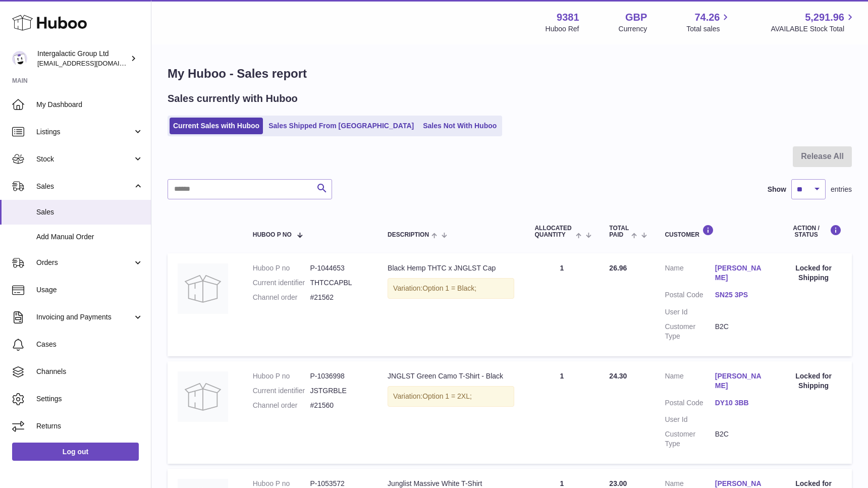 The height and width of the screenshot is (488, 868). Describe the element at coordinates (715, 232) in the screenshot. I see `div: Customer` at that location.